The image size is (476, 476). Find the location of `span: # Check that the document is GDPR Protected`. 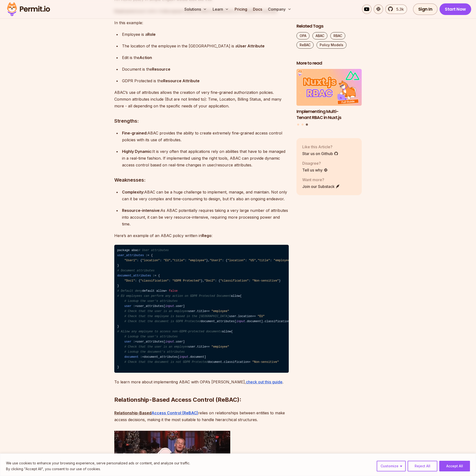

span: # Check that the document is GDPR Protected is located at coordinates (162, 321).